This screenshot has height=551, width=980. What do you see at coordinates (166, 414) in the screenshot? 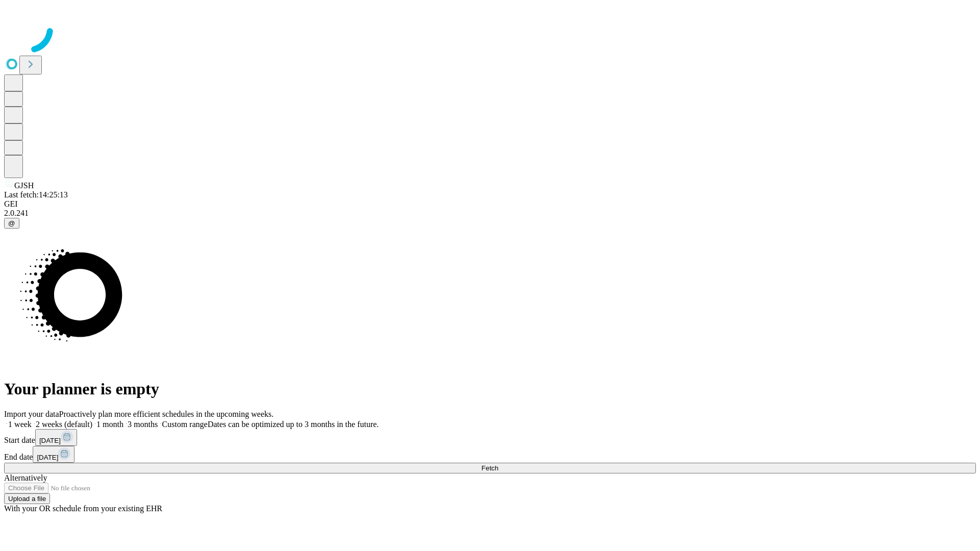
I see `span: Proactively plan more efficient schedules in the upcoming weeks.` at bounding box center [166, 414].